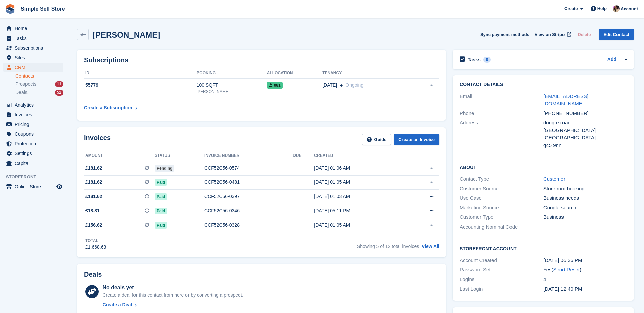  What do you see at coordinates (549, 35) in the screenshot?
I see `span: View on Stripe` at bounding box center [549, 35].